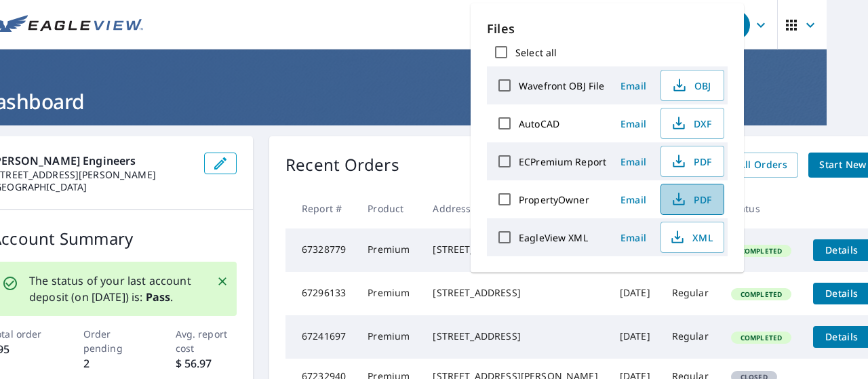 This screenshot has width=868, height=379. What do you see at coordinates (691, 237) in the screenshot?
I see `span: XML` at bounding box center [691, 237].